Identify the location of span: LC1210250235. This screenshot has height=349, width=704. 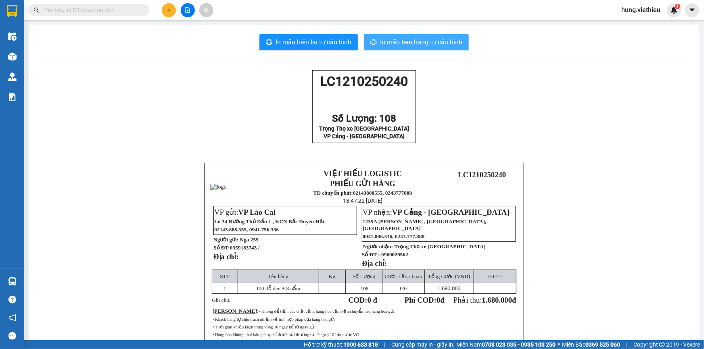
(52, 11).